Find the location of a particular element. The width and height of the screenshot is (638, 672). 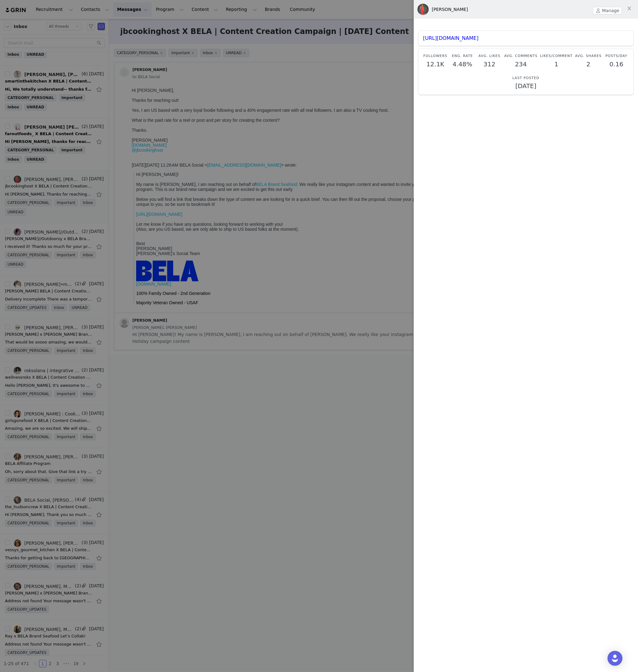

a: @jbcookinghost is located at coordinates (18, 65).